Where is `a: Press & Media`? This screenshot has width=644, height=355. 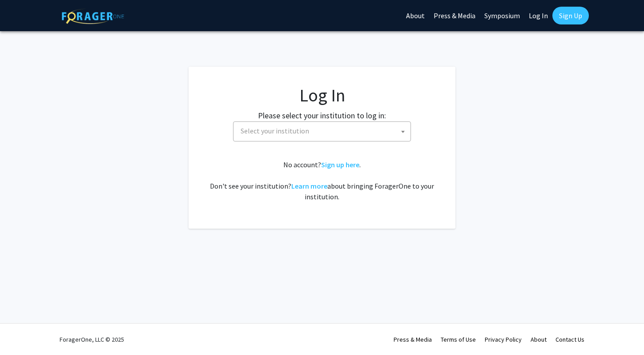 a: Press & Media is located at coordinates (413, 339).